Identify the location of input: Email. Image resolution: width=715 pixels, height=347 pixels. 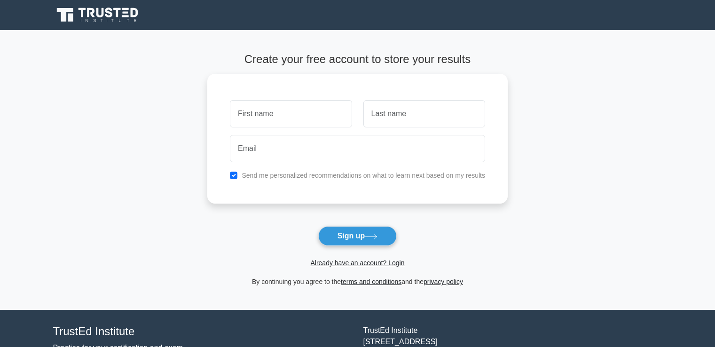
(357, 149).